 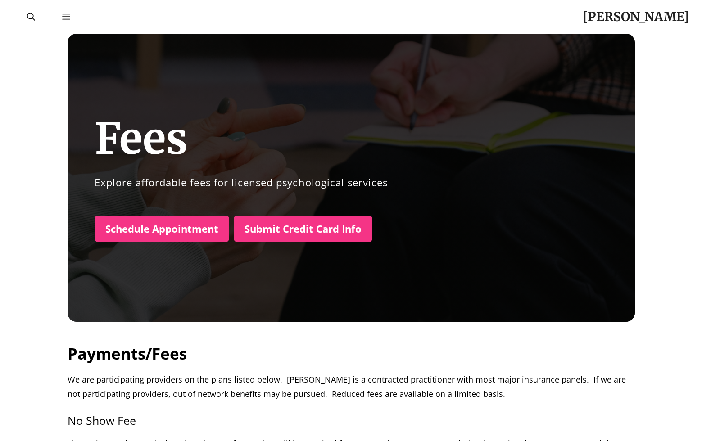 I want to click on h2: Payments/Fees, so click(x=351, y=354).